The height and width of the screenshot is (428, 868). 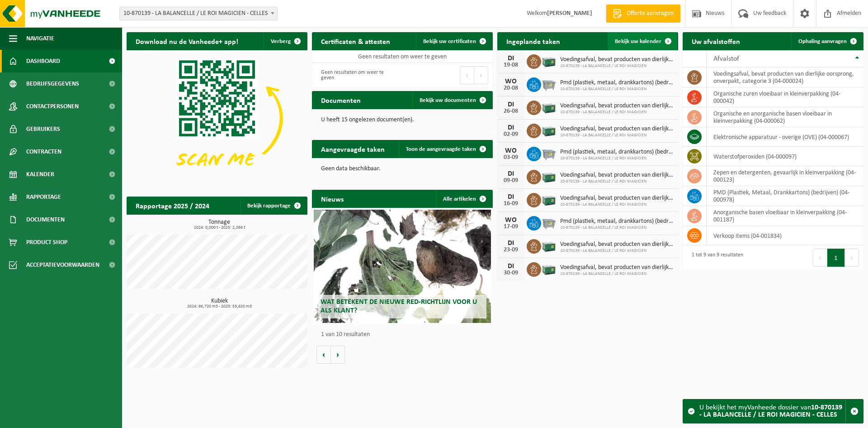 I want to click on a: Bekijk uw kalender, so click(x=643, y=41).